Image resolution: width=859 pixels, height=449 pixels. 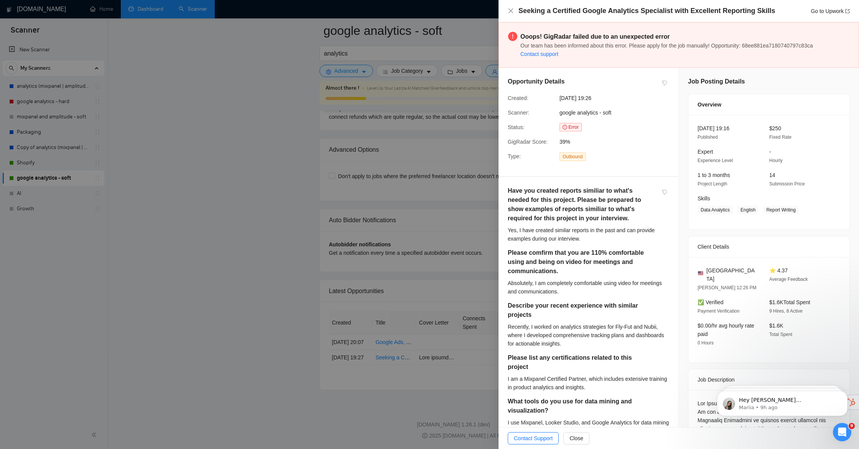 I want to click on span: 0 Hours, so click(x=705, y=343).